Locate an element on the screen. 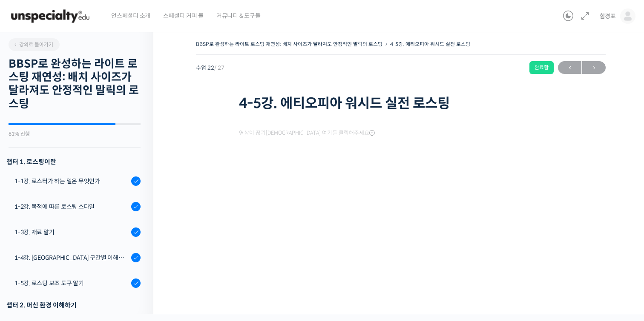 The image size is (644, 321). span: 강의로 돌아가기 is located at coordinates (33, 44).